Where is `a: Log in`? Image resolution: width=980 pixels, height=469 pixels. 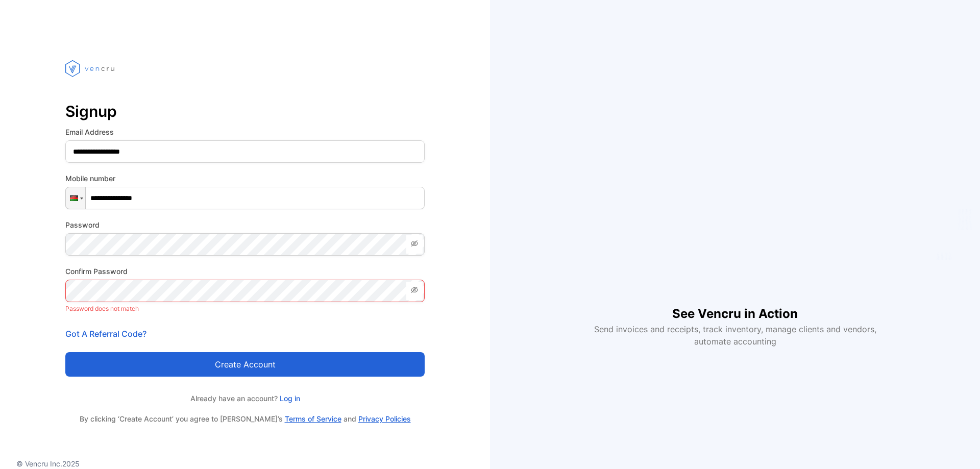
a: Log in is located at coordinates (289, 398).